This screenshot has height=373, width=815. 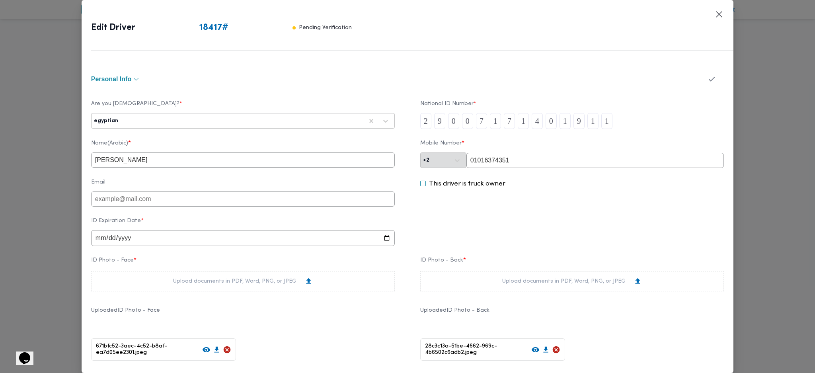 I want to click on button: Chat widget, so click(x=17, y=17).